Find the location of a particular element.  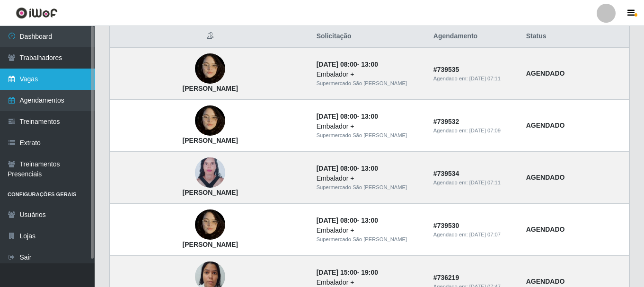

img: Mayara dos Santos Teófilo is located at coordinates (210, 173).